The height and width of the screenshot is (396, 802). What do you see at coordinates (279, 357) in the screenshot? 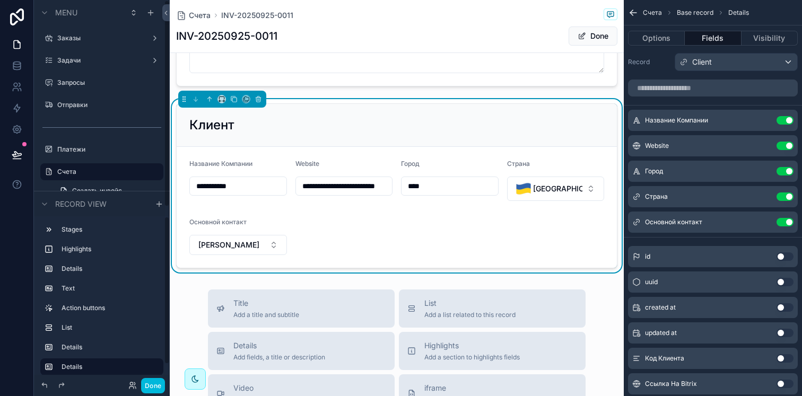
I see `span: Add fields, a title or description` at bounding box center [279, 357].